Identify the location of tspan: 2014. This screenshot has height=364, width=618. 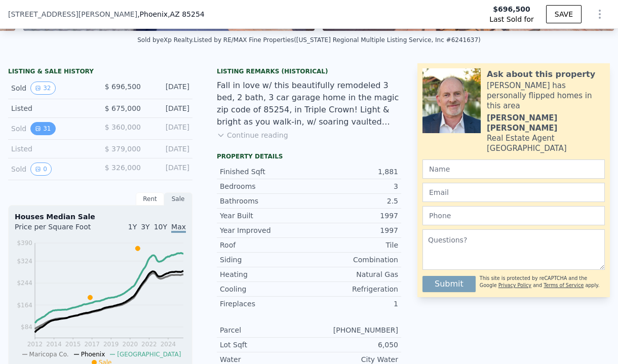
(54, 344).